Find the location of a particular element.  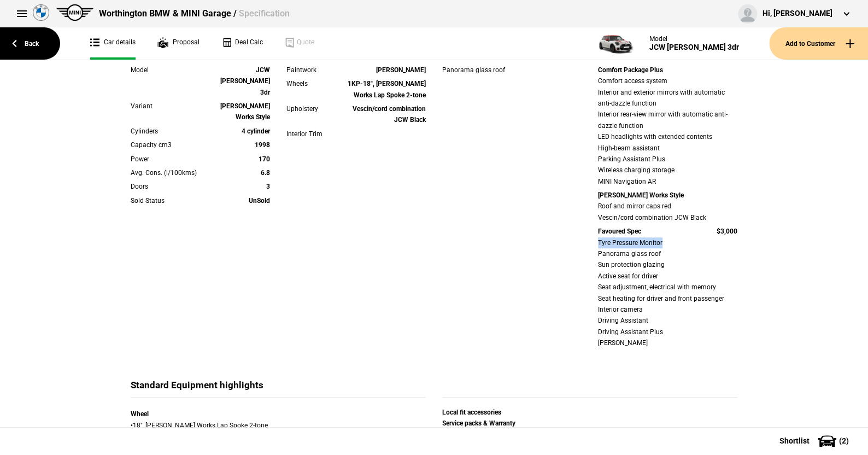

strong: 6.8 is located at coordinates (265, 173).